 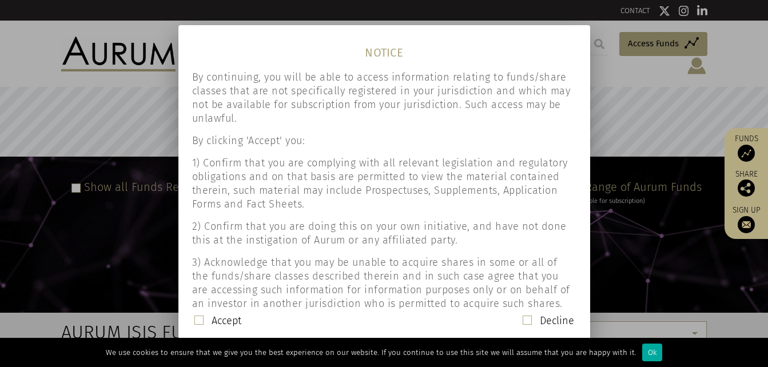 What do you see at coordinates (384, 233) in the screenshot?
I see `p: 2) Confirm that you are doing this on your own initiative, and have not done this at the instigat...` at bounding box center [384, 233].